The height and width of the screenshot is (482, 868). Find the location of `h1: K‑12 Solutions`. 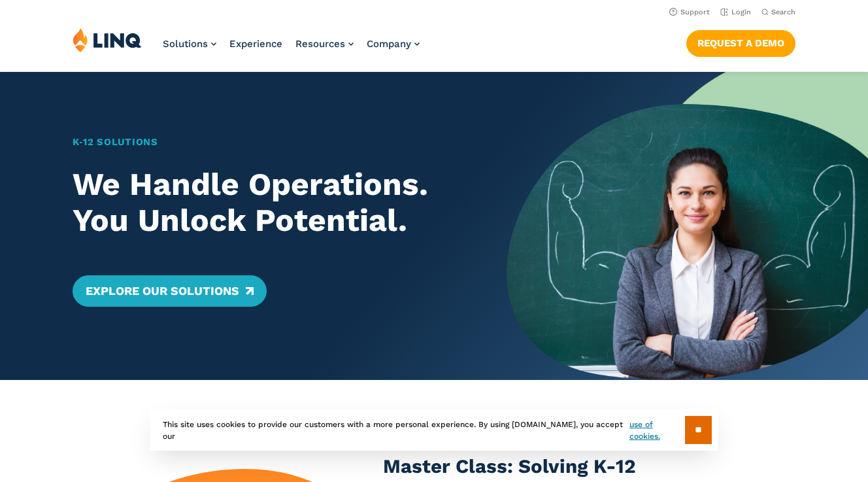

h1: K‑12 Solutions is located at coordinates (272, 142).